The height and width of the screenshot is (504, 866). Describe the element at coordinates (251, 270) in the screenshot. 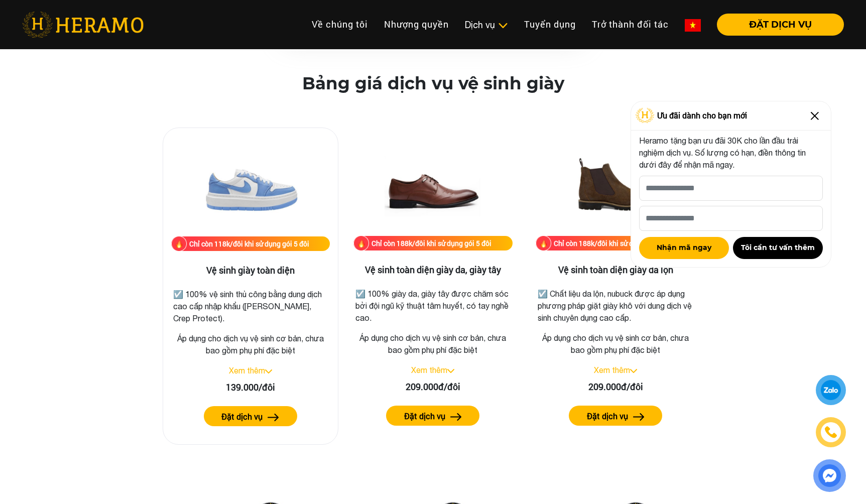

I see `h3: Vệ sinh giày toàn diện` at that location.